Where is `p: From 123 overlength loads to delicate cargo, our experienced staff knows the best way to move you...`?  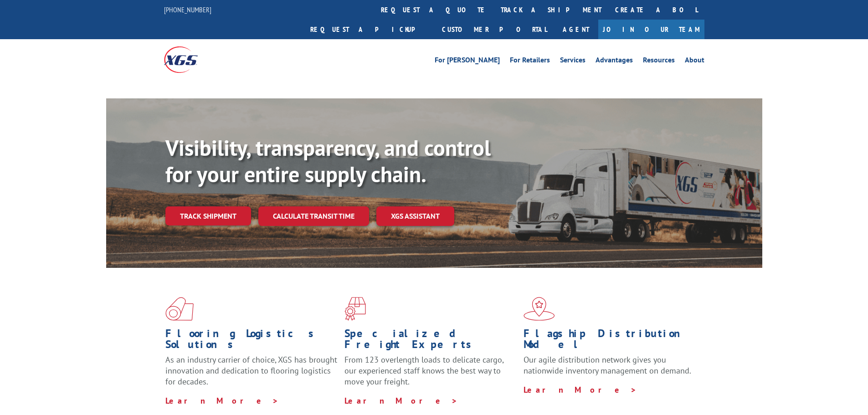
p: From 123 overlength loads to delicate cargo, our experienced staff knows the best way to move you... is located at coordinates (430, 374).